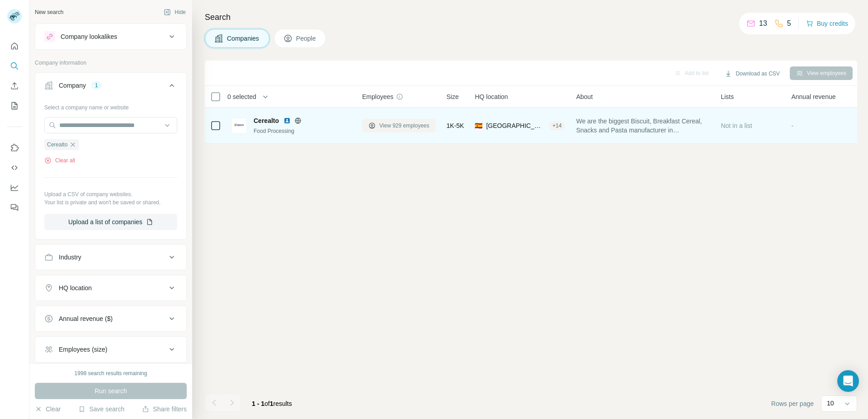  I want to click on button: Quick start, so click(14, 46).